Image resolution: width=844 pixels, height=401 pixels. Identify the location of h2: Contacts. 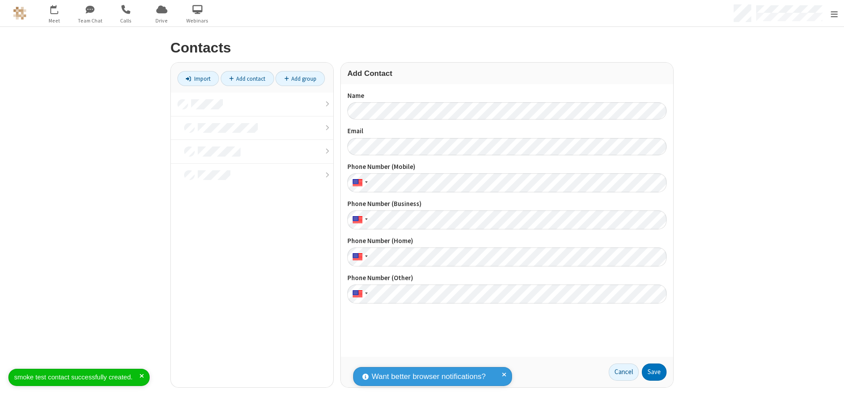
(422, 48).